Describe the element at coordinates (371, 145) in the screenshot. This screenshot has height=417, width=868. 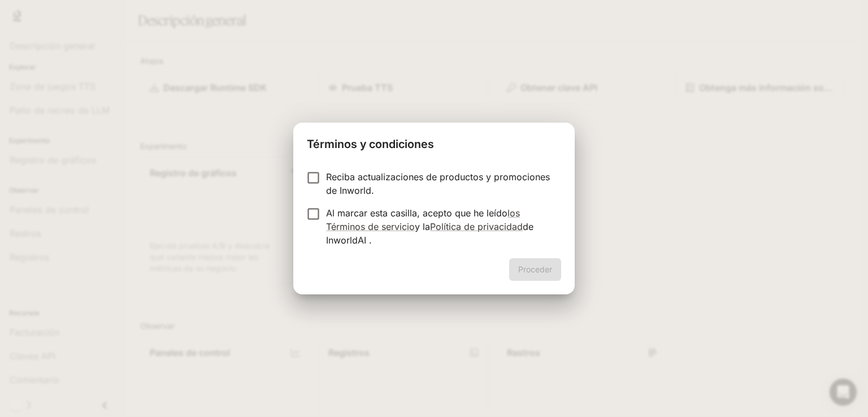
I see `font: Términos y condiciones` at that location.